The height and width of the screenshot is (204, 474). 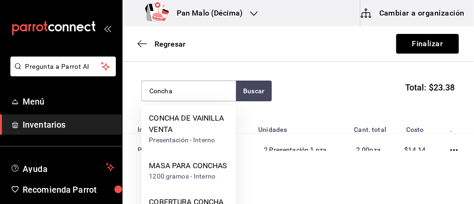 I want to click on th: Cant. total, so click(x=367, y=127).